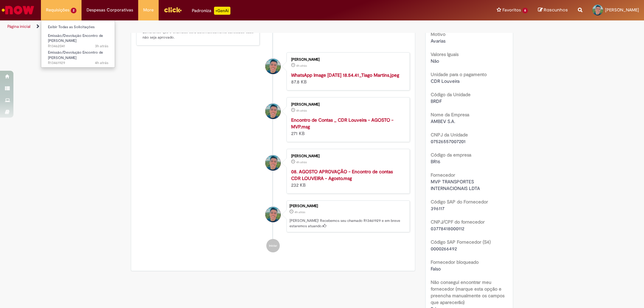 Image resolution: width=644 pixels, height=308 pixels. Describe the element at coordinates (74, 10) in the screenshot. I see `span: 2` at that location.